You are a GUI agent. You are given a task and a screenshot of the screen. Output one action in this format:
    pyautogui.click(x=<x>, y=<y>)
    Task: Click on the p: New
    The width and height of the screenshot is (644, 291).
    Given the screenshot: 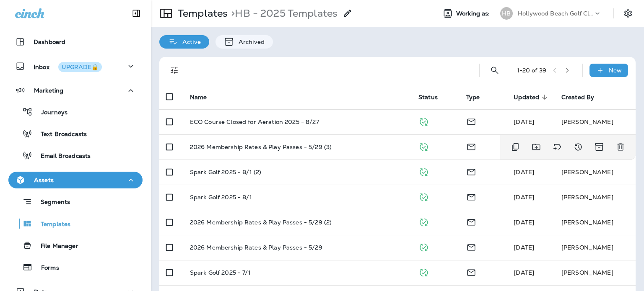 What is the action you would take?
    pyautogui.click(x=615, y=70)
    